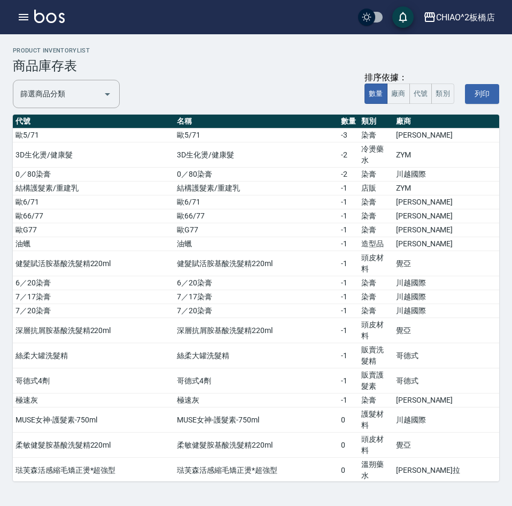  What do you see at coordinates (256, 66) in the screenshot?
I see `h3: 商品庫存表` at bounding box center [256, 66].